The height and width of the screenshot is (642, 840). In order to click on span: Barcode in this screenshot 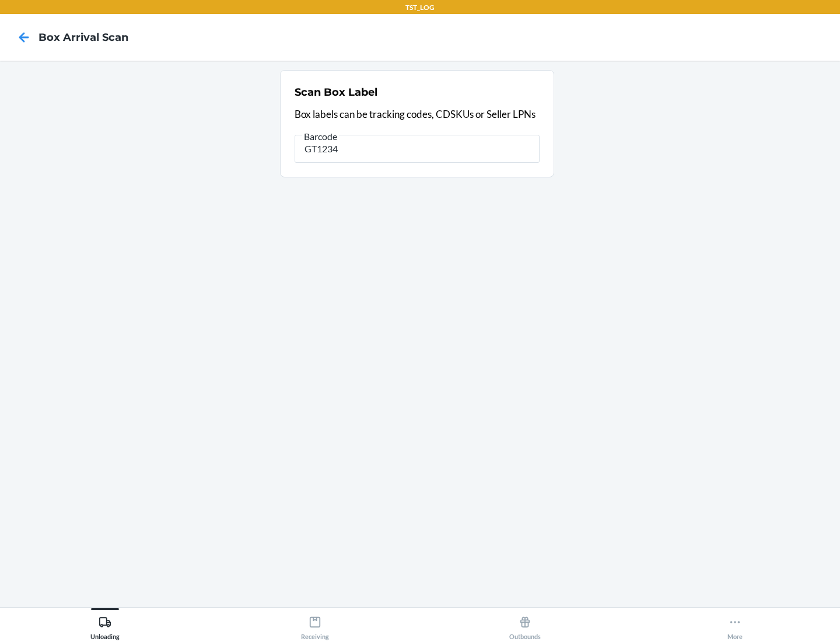, I will do `click(321, 137)`.